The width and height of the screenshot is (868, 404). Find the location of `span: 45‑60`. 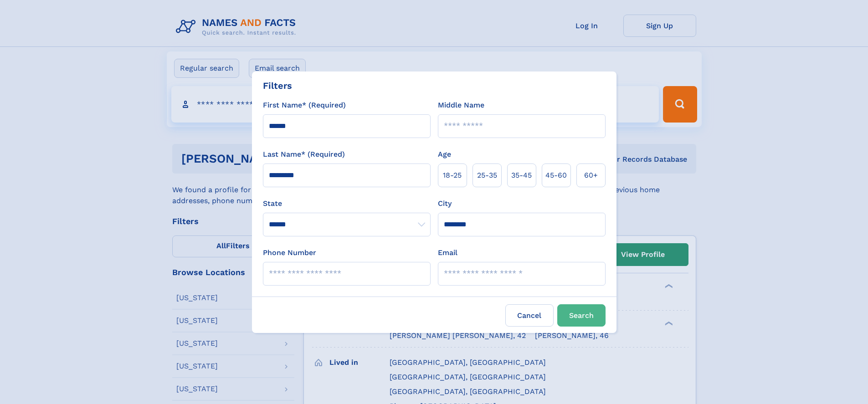

span: 45‑60 is located at coordinates (556, 175).